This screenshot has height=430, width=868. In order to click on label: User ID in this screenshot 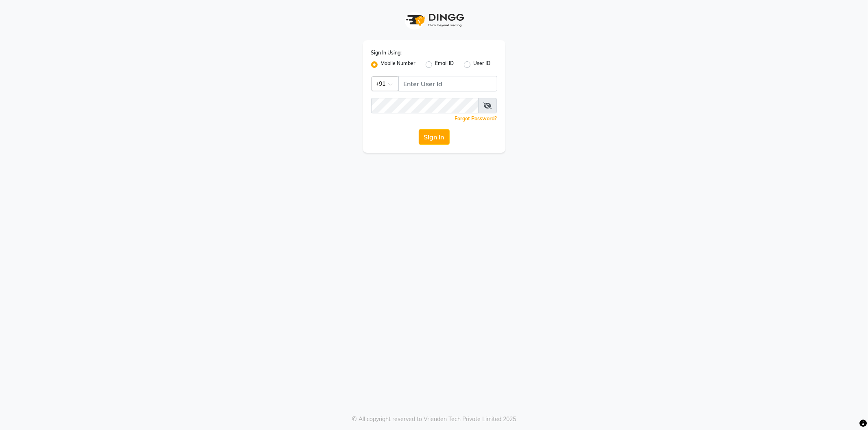, I will do `click(482, 65)`.